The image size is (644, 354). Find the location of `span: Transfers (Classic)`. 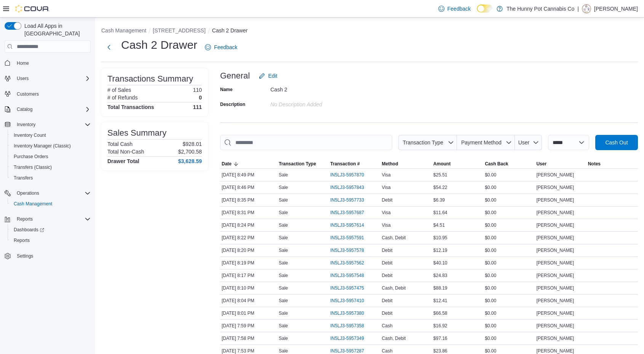

span: Transfers (Classic) is located at coordinates (51, 167).